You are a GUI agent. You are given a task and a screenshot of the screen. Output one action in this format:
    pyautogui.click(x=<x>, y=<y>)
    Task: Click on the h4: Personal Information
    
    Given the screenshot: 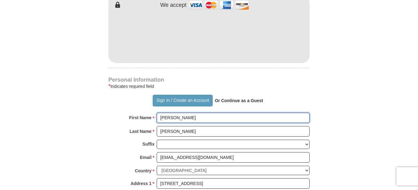 What is the action you would take?
    pyautogui.click(x=209, y=80)
    